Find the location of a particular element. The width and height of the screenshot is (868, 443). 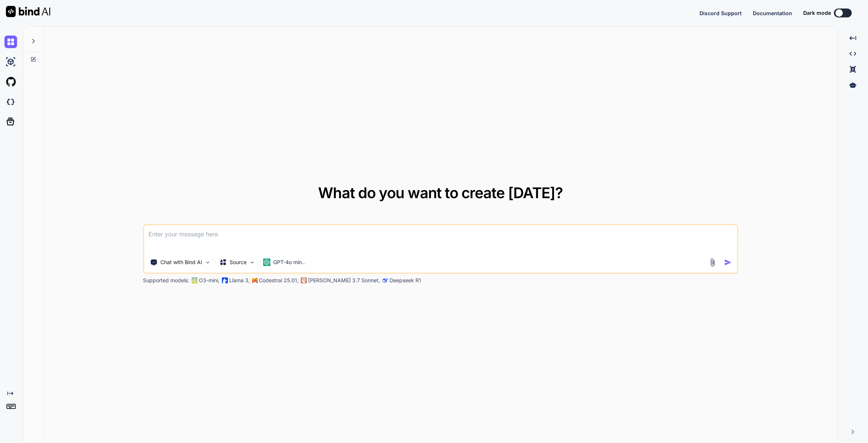

img: ai-studio is located at coordinates (11, 62).